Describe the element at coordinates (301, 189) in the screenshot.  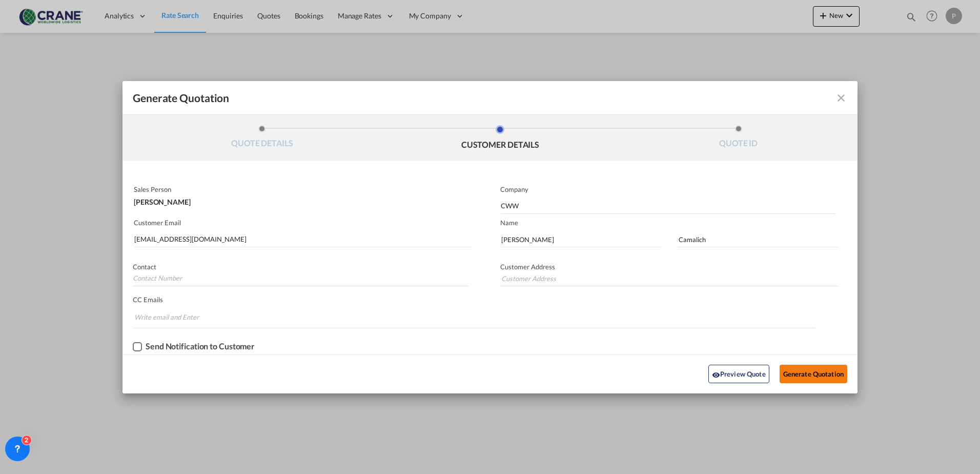
I see `p: Sales Person` at that location.